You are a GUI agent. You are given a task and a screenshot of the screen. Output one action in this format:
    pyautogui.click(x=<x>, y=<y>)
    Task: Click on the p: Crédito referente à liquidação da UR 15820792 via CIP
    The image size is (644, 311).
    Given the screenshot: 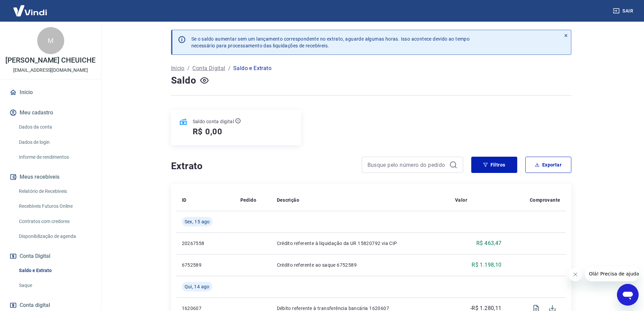 What is the action you would take?
    pyautogui.click(x=360, y=243)
    